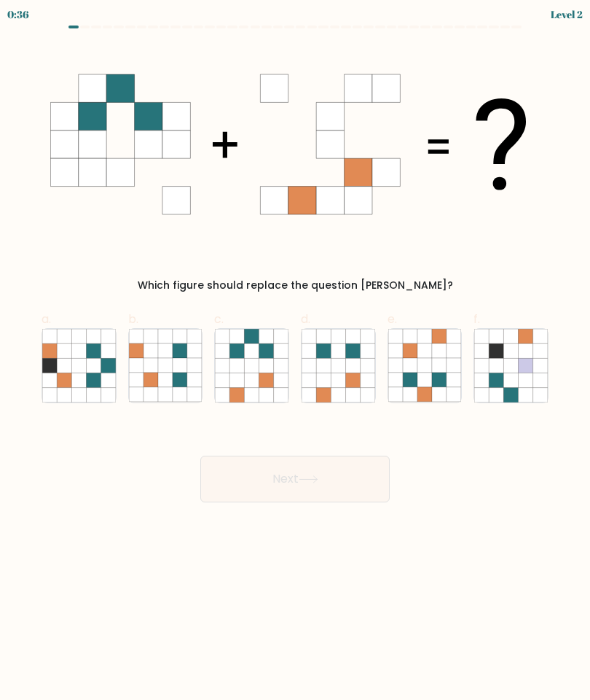 Image resolution: width=590 pixels, height=700 pixels. Describe the element at coordinates (477, 319) in the screenshot. I see `span: f.` at that location.